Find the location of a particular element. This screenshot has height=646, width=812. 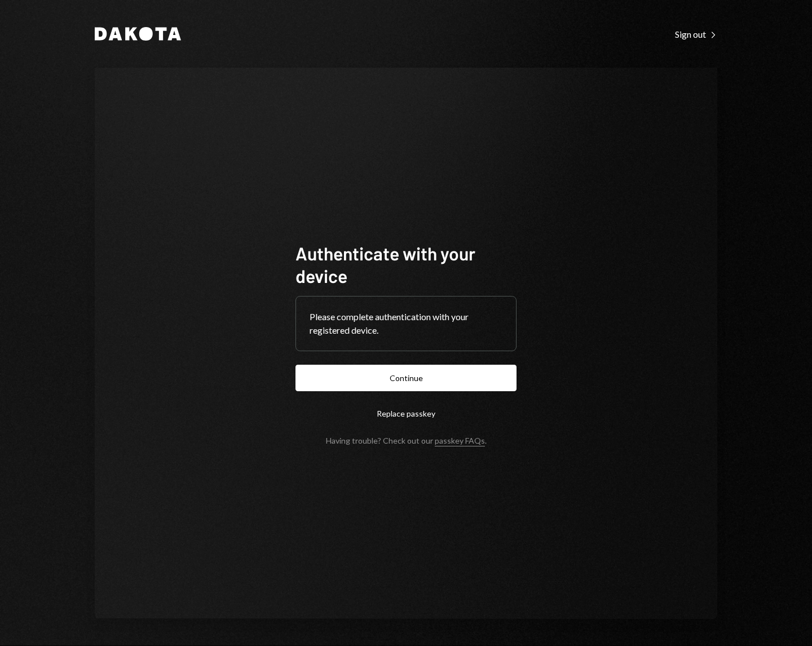

div: Sign out is located at coordinates (696, 35).